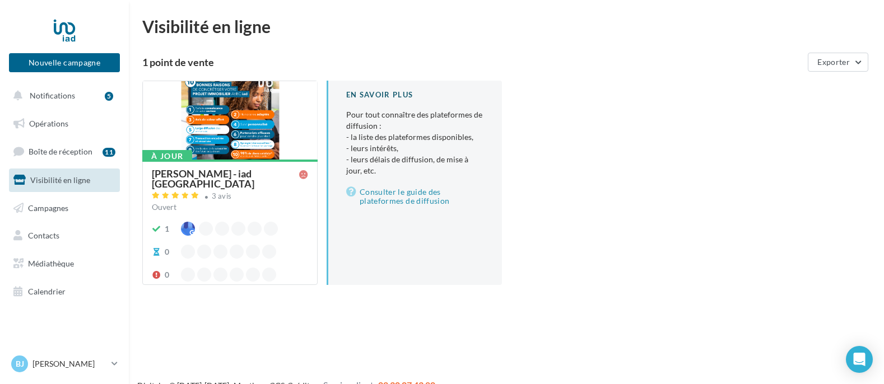 The height and width of the screenshot is (384, 884). Describe the element at coordinates (20, 364) in the screenshot. I see `span: BJ` at that location.